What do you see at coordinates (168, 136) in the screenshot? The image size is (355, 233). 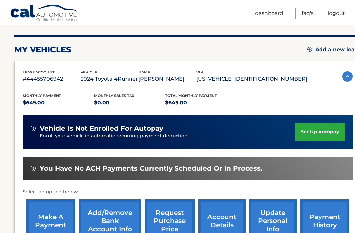 I see `p: Enroll your vehicle in automatic recurring payment deduction.` at bounding box center [168, 136].